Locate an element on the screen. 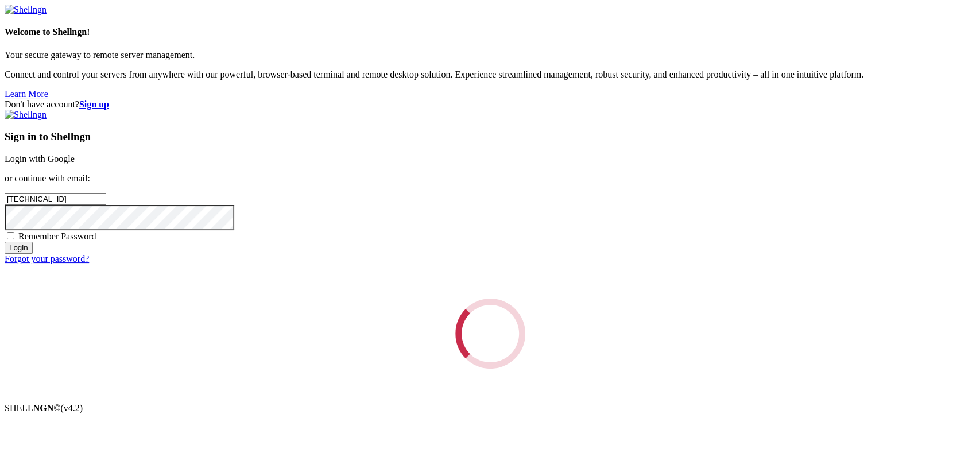 Image resolution: width=980 pixels, height=472 pixels. p: Connect and control your servers from anywhere with our powerful, browser-based terminal and remo... is located at coordinates (490, 75).